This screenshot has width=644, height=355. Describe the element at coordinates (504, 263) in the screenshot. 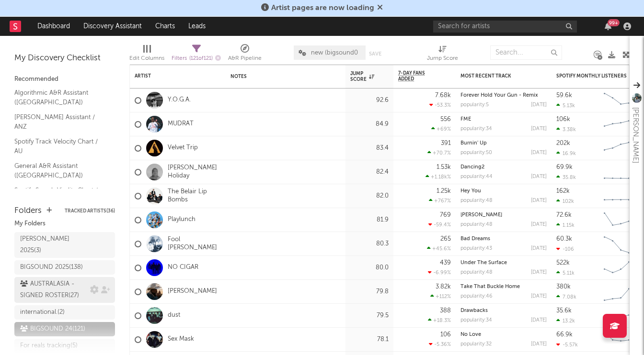

I see `div: Under The Surface` at that location.